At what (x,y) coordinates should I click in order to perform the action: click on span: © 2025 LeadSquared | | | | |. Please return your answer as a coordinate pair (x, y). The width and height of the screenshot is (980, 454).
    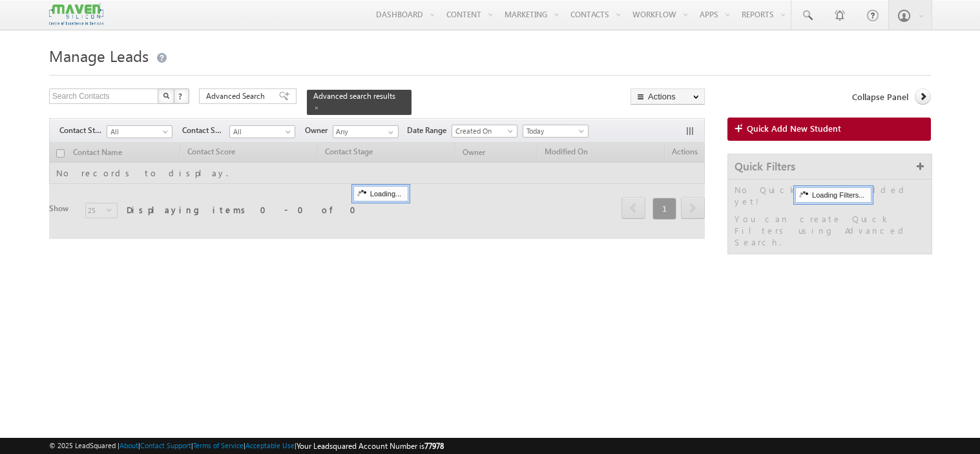
    Looking at the image, I should click on (246, 446).